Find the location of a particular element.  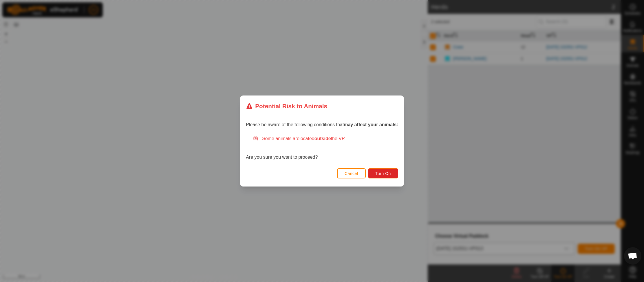

div: Are you sure you want to proceed? is located at coordinates (322, 148).